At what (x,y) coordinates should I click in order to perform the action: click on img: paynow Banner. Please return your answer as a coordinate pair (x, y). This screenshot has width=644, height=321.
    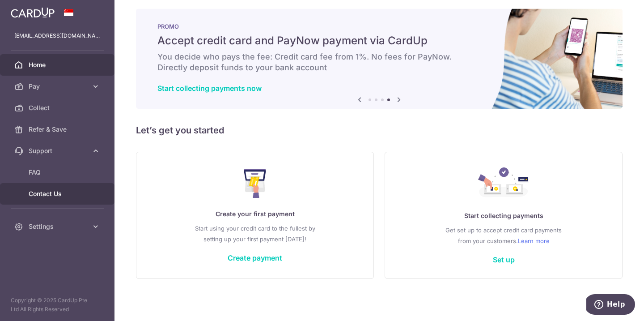
    Looking at the image, I should click on (379, 58).